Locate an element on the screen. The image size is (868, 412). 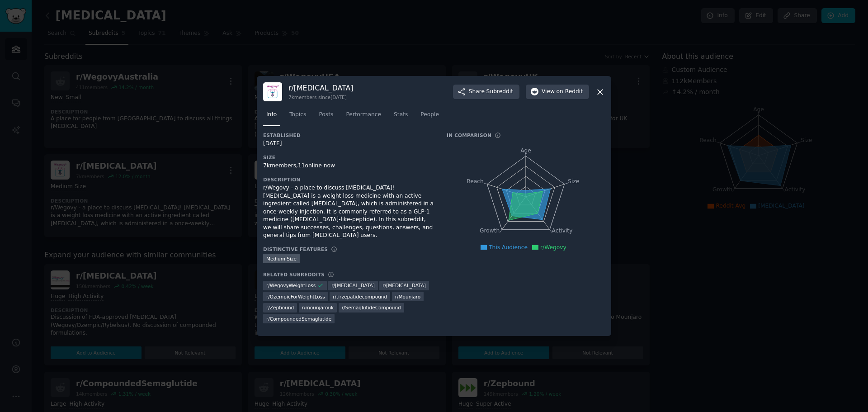
span: r/ CompoundedSemaglutide is located at coordinates (299, 319).